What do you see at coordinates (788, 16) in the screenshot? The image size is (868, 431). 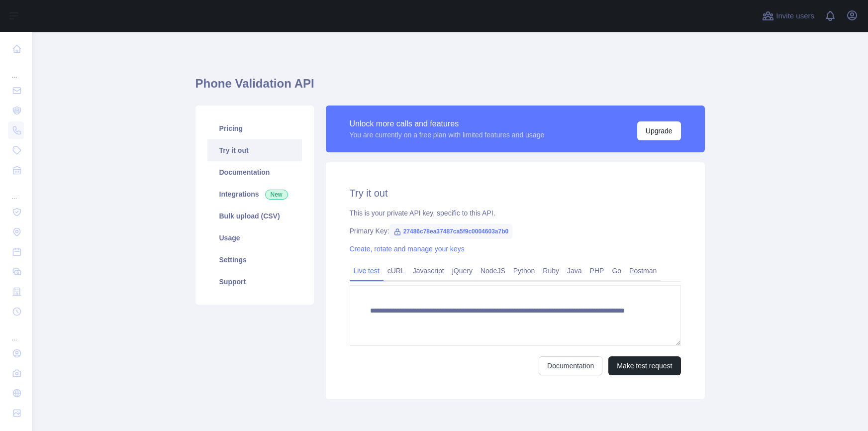 I see `button: Invite users` at bounding box center [788, 16].